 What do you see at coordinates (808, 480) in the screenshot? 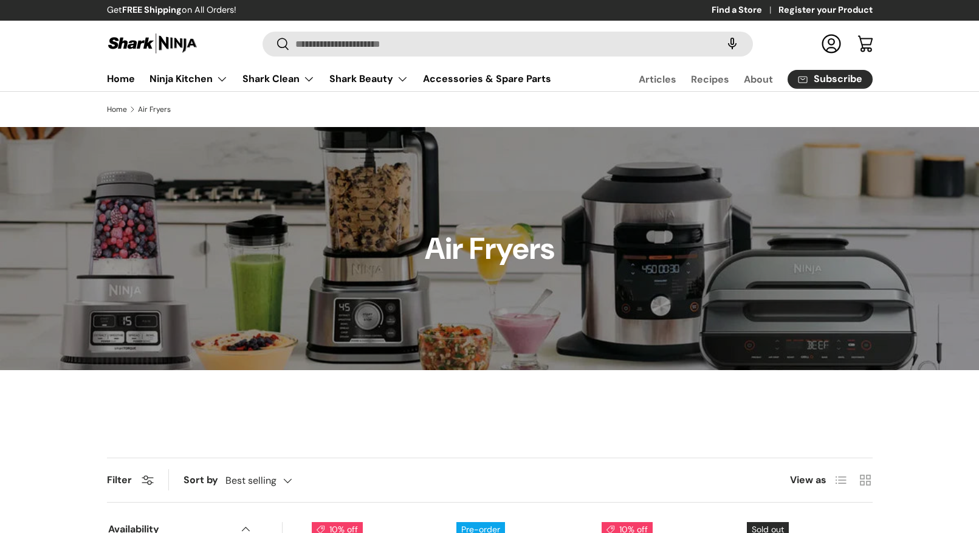
I see `span: View as` at bounding box center [808, 480].